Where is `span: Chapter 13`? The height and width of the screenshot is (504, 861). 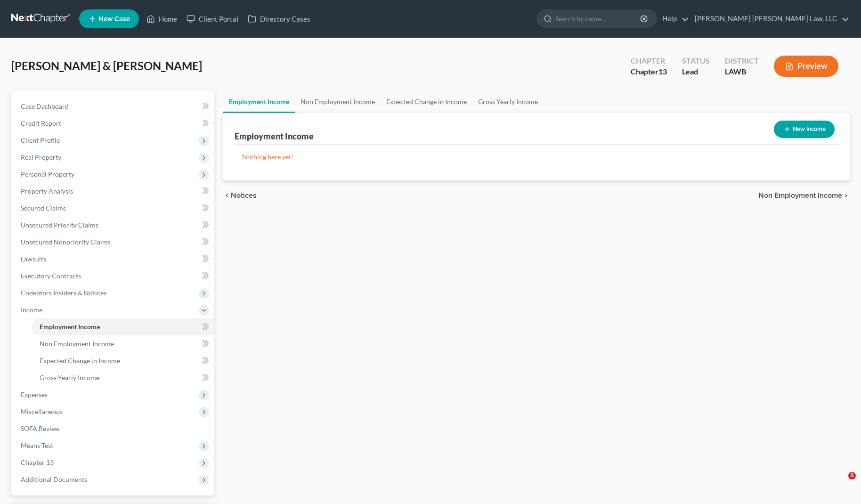 span: Chapter 13 is located at coordinates (37, 462).